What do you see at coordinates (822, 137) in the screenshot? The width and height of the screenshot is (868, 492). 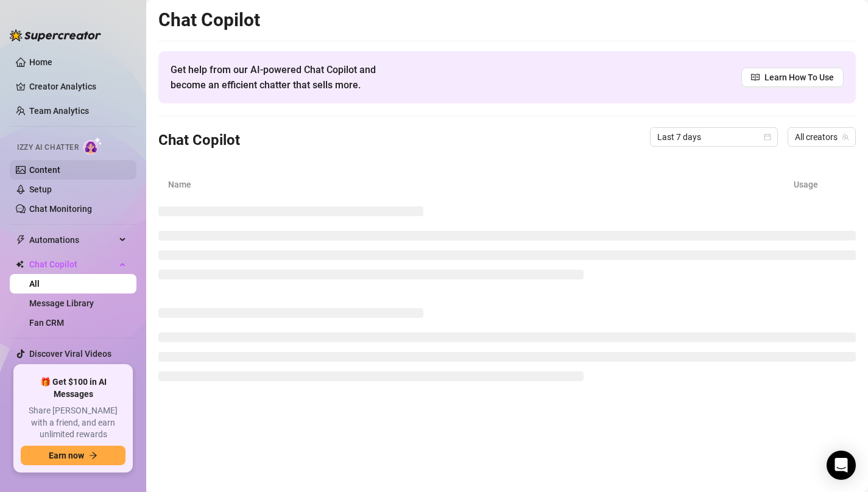 I see `span: All creators` at bounding box center [822, 137].